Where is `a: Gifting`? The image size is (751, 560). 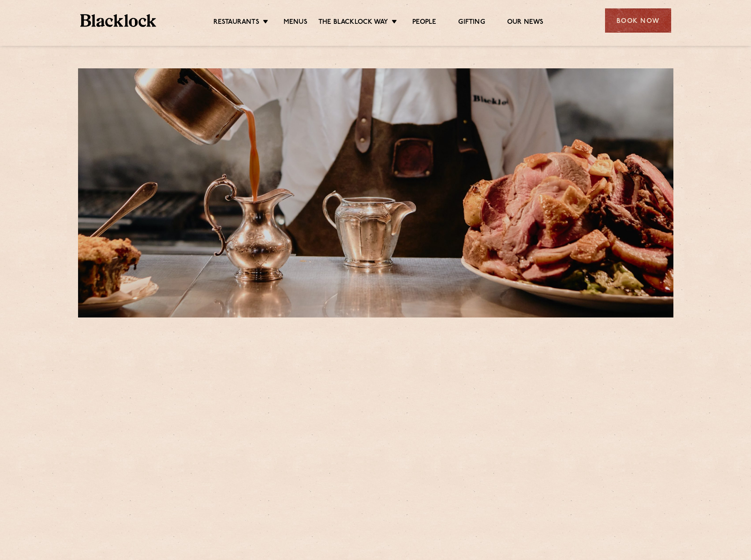 a: Gifting is located at coordinates (471, 23).